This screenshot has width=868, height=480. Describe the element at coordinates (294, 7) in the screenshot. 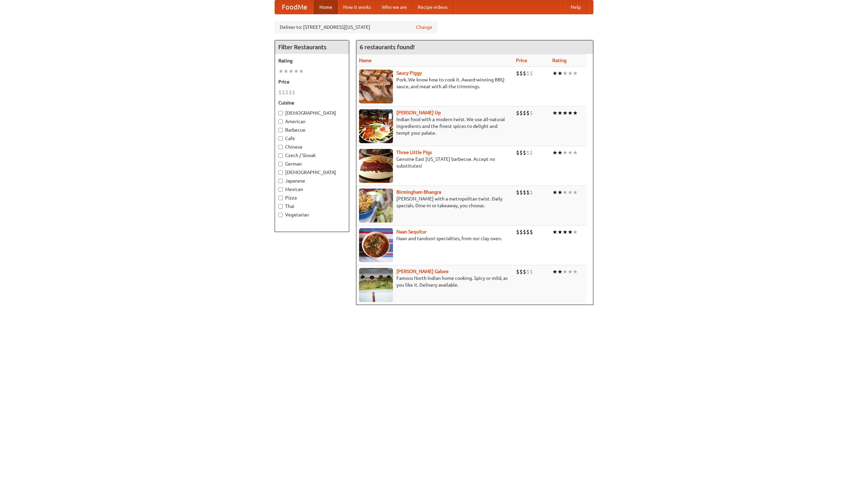

I see `a: FoodMe` at that location.